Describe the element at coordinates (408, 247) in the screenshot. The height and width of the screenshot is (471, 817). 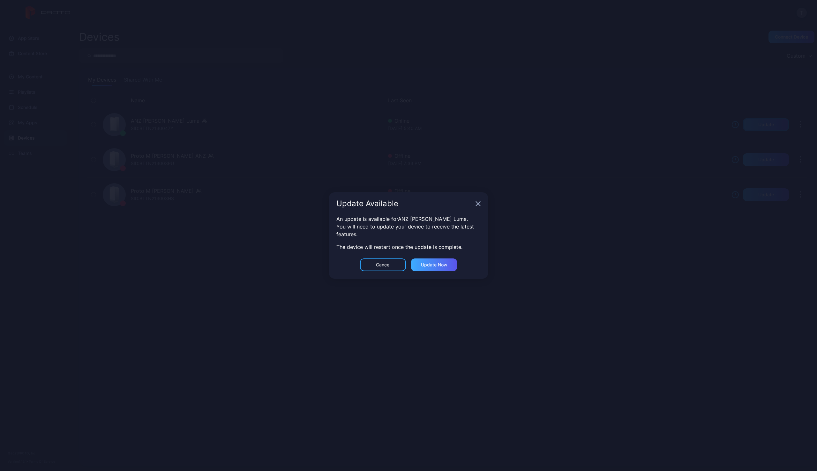
I see `div: The device will restart once the update is complete.` at that location.